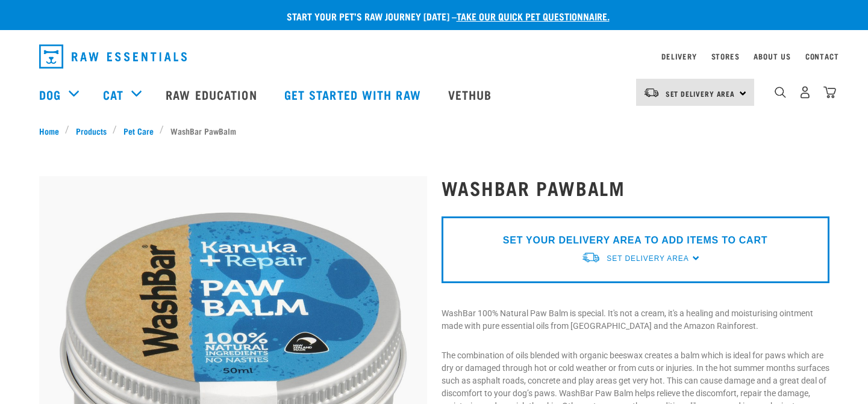 This screenshot has height=404, width=868. What do you see at coordinates (829, 92) in the screenshot?
I see `img: home-icon@2x.png` at bounding box center [829, 92].